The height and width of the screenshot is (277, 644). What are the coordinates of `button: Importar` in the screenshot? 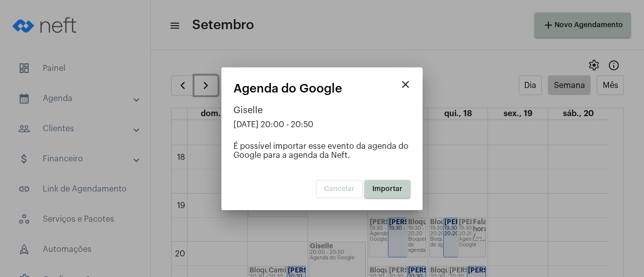 It's located at (388, 189).